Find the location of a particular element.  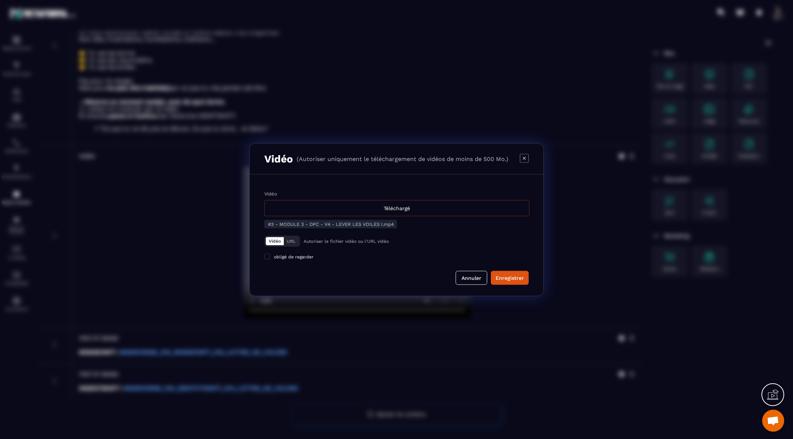

a: Ouvrir le chat is located at coordinates (773, 421).